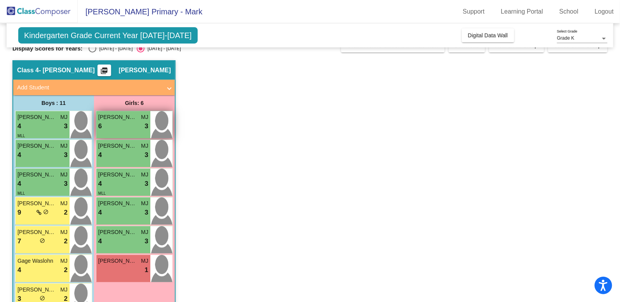 This screenshot has width=620, height=302. Describe the element at coordinates (135, 49) in the screenshot. I see `mat-radio-group: Select an option` at that location.